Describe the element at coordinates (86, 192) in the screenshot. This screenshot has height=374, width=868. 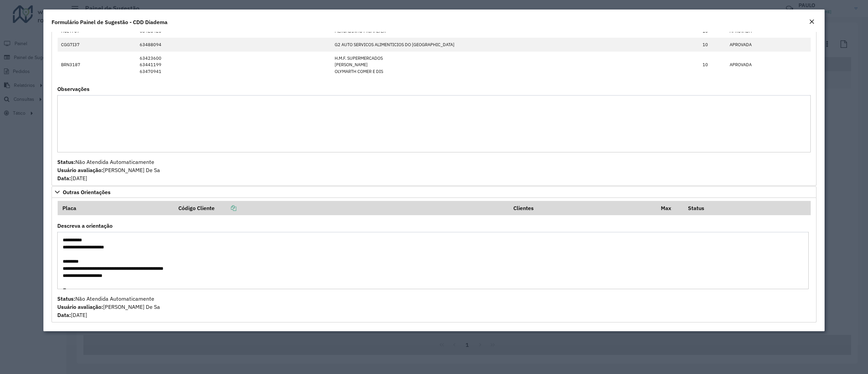
I see `span: Outras Orientações` at that location.